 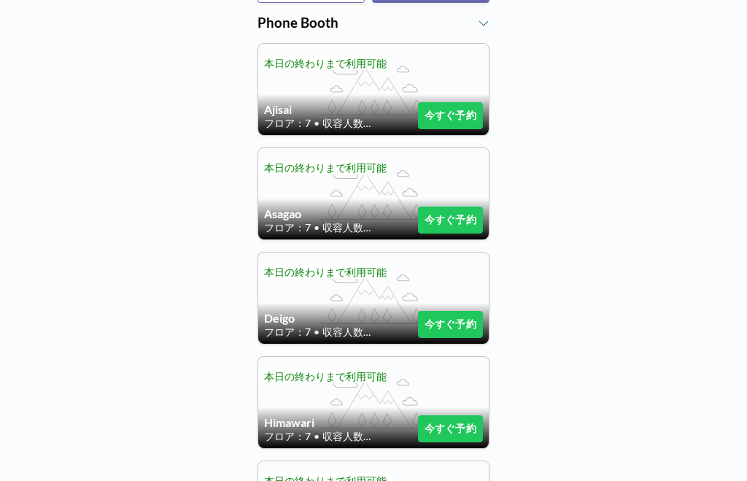 I want to click on h4: Asagao, so click(x=341, y=214).